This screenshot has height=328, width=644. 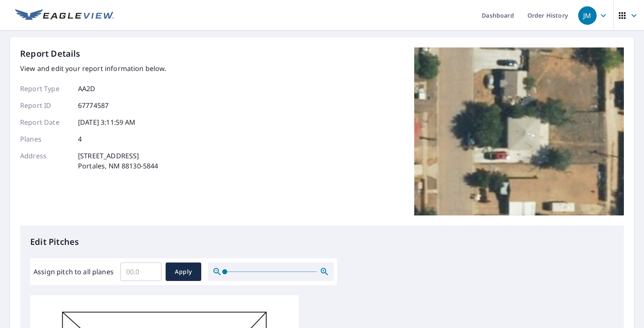 I want to click on p: Report Date, so click(x=45, y=122).